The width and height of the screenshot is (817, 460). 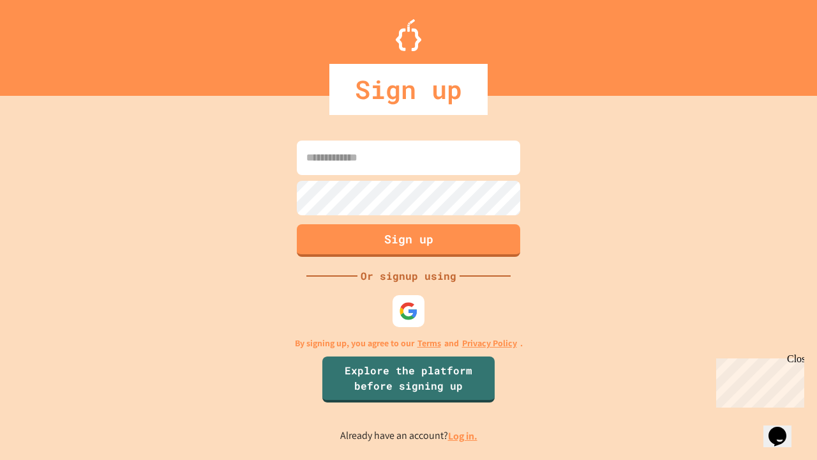 What do you see at coordinates (409, 379) in the screenshot?
I see `a: Explore the platform before signing up` at bounding box center [409, 379].